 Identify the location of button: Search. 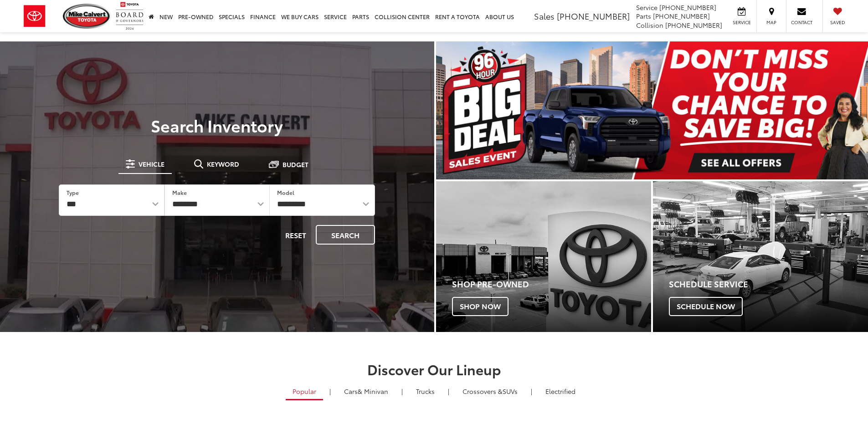
(346, 235).